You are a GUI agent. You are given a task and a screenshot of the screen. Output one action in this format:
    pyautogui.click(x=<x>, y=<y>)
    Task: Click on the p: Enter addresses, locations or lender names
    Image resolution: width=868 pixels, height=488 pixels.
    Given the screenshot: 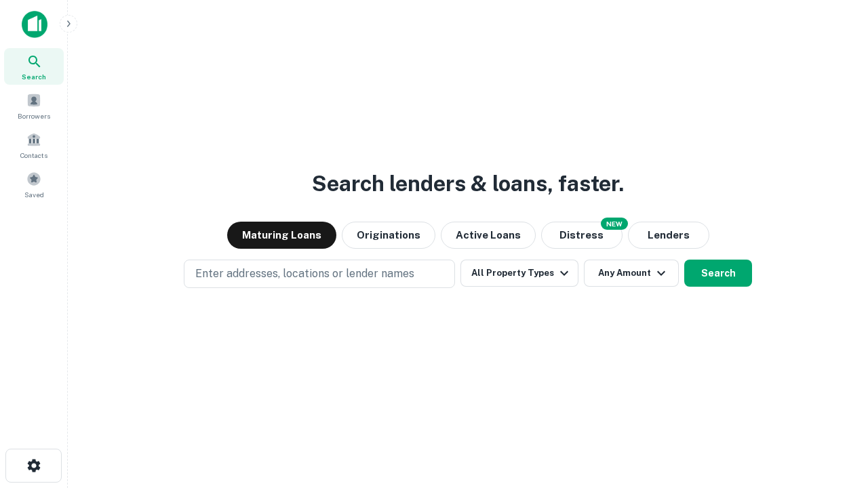 What is the action you would take?
    pyautogui.click(x=305, y=274)
    